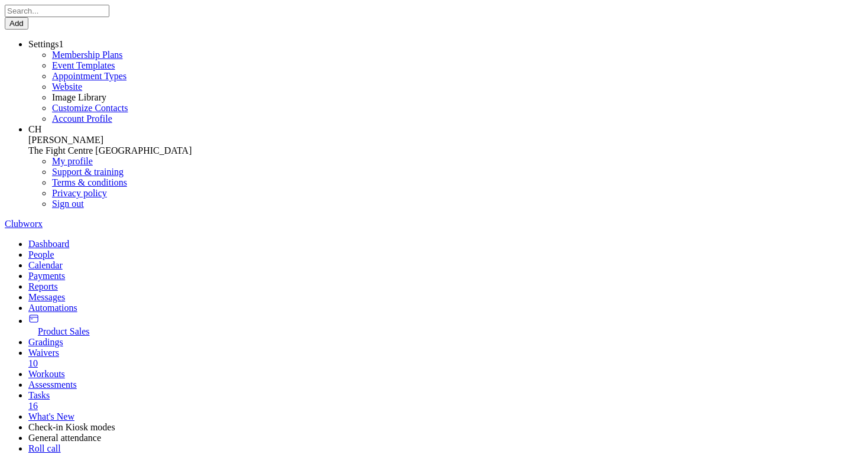 The image size is (851, 454). Describe the element at coordinates (437, 265) in the screenshot. I see `a: Calendar` at that location.